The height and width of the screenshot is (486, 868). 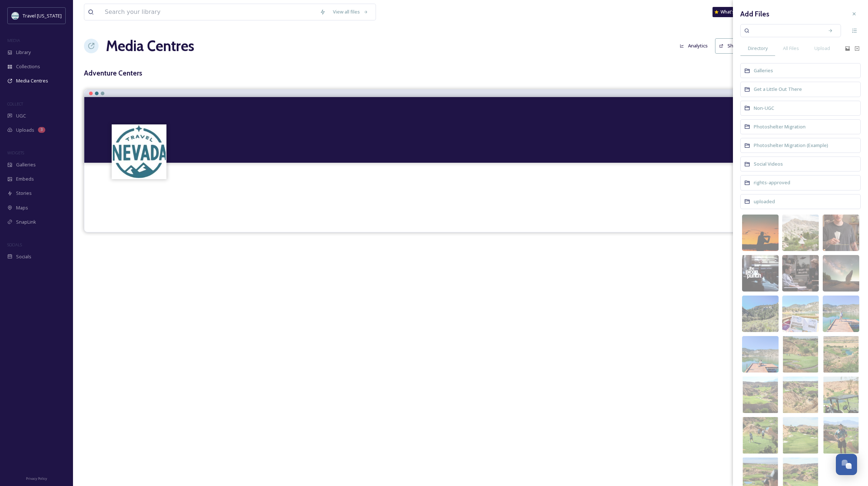 What do you see at coordinates (764, 201) in the screenshot?
I see `span: uploaded` at bounding box center [764, 201].